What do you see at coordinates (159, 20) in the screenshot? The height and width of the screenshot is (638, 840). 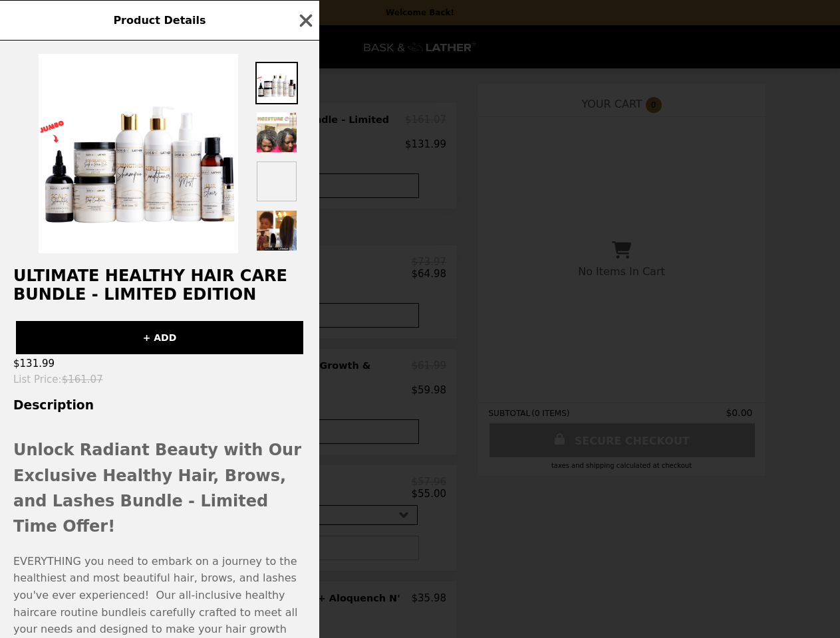 I see `span: Product Details` at bounding box center [159, 20].